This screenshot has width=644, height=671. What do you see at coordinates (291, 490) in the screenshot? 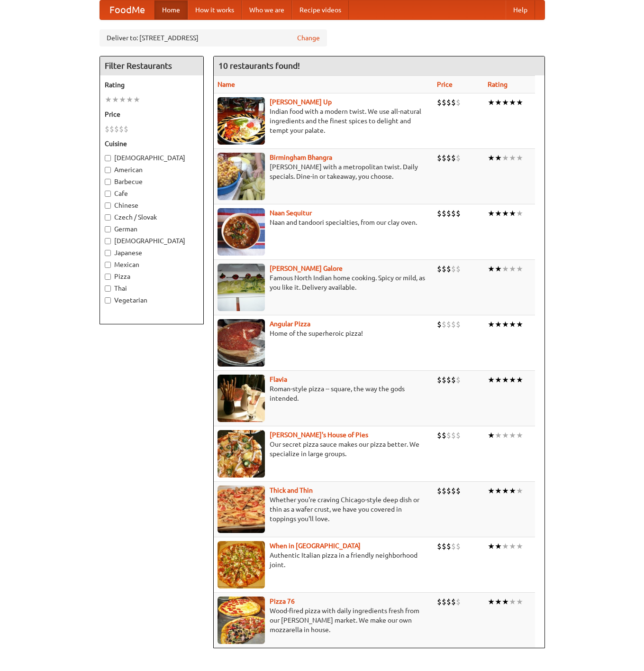
I see `a: Thick and Thin` at bounding box center [291, 490].